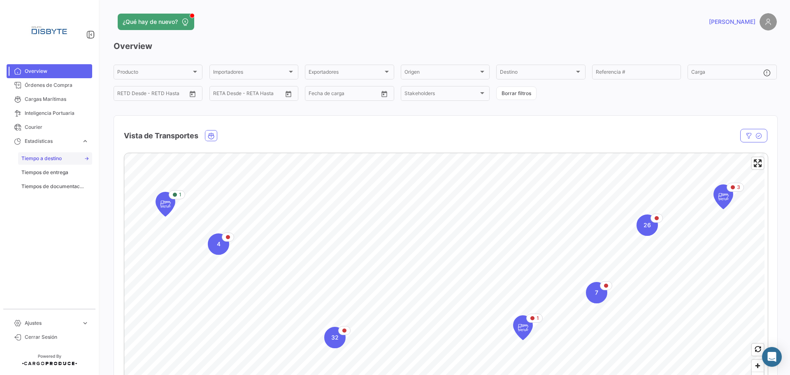  What do you see at coordinates (758, 365) in the screenshot?
I see `span: Zoom in` at bounding box center [758, 365].